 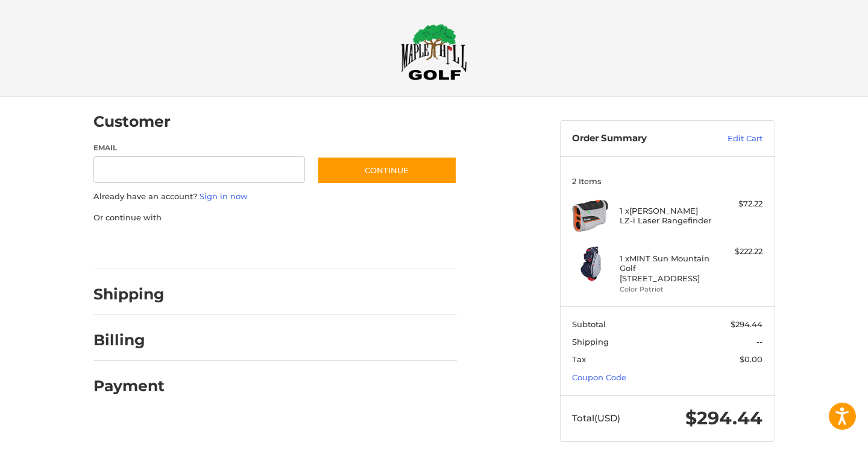 I want to click on button: Continue, so click(x=387, y=170).